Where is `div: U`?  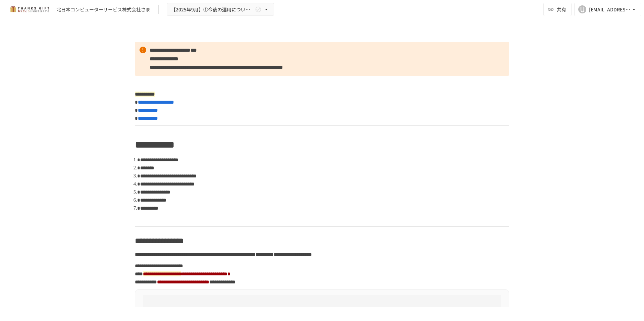 div: U is located at coordinates (582, 9).